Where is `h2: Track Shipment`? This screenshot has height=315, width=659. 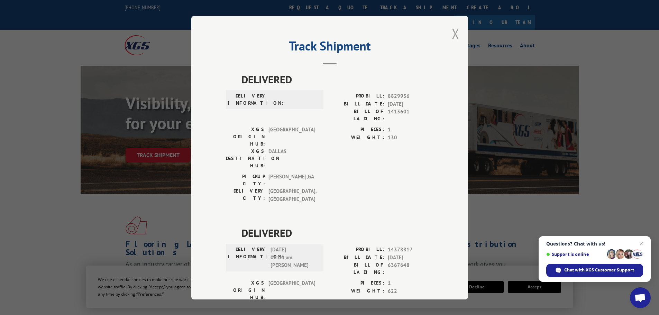
h2: Track Shipment is located at coordinates (330, 48).